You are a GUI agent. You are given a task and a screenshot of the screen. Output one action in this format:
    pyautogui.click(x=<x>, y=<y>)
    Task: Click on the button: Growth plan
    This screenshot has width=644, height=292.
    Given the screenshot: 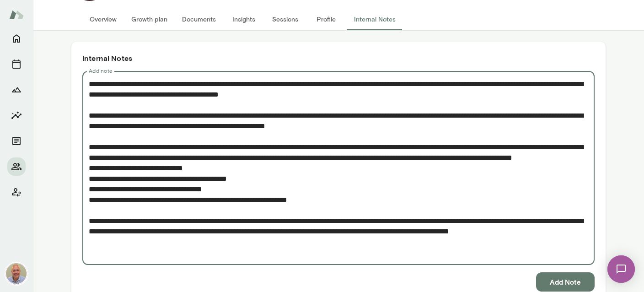 What is the action you would take?
    pyautogui.click(x=149, y=19)
    